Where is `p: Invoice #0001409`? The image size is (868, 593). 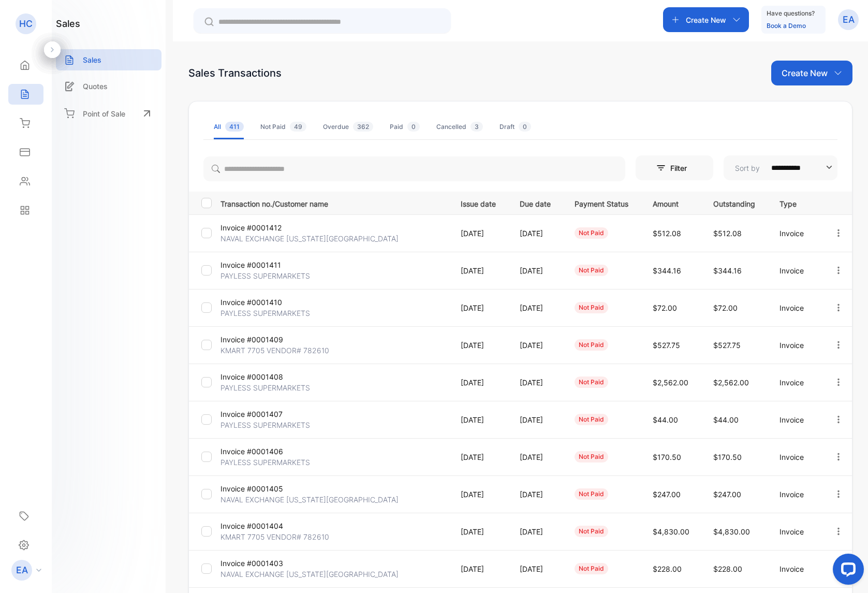 p: Invoice #0001409 is located at coordinates (259, 340).